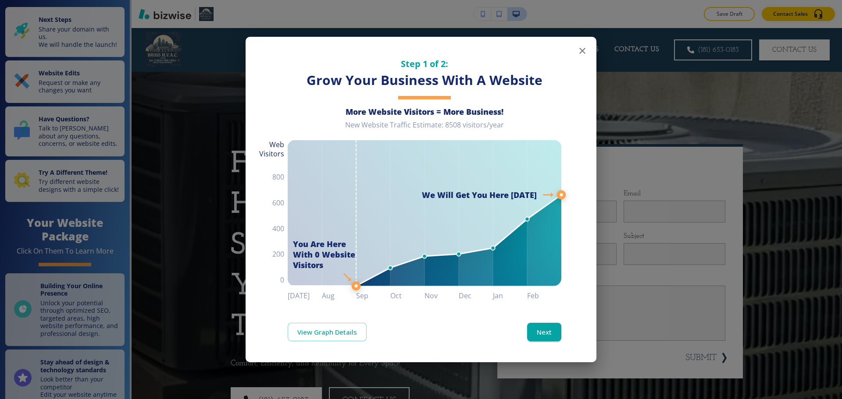 The image size is (842, 399). What do you see at coordinates (424, 64) in the screenshot?
I see `h5: Step 1 of 2:` at bounding box center [424, 64].